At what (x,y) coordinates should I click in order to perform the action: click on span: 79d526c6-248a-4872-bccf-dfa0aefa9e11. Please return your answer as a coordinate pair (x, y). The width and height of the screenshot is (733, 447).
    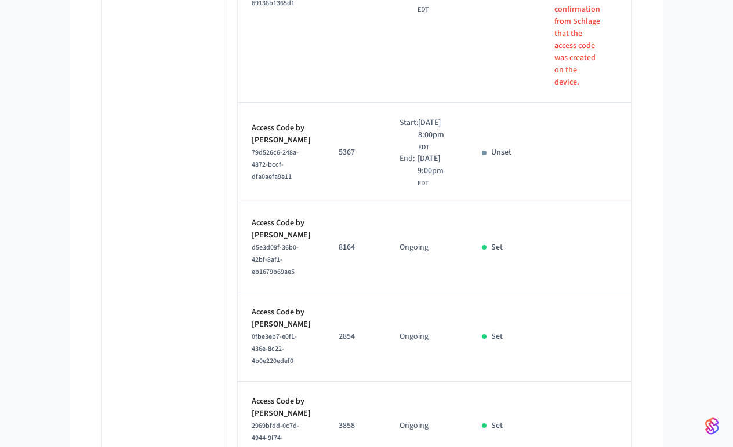
    Looking at the image, I should click on (275, 165).